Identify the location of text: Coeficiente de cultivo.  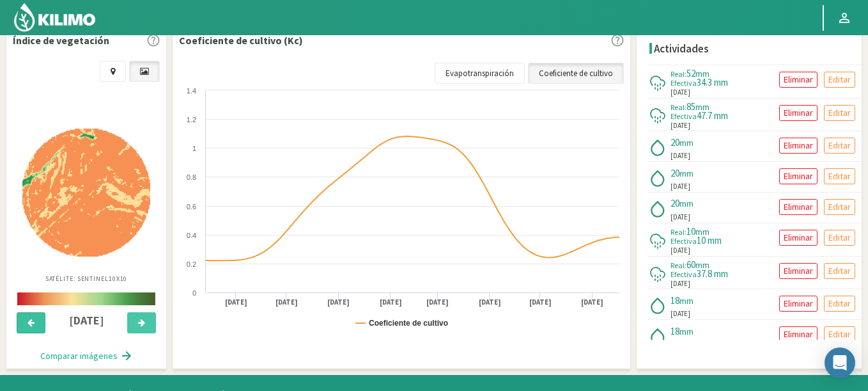
(409, 323).